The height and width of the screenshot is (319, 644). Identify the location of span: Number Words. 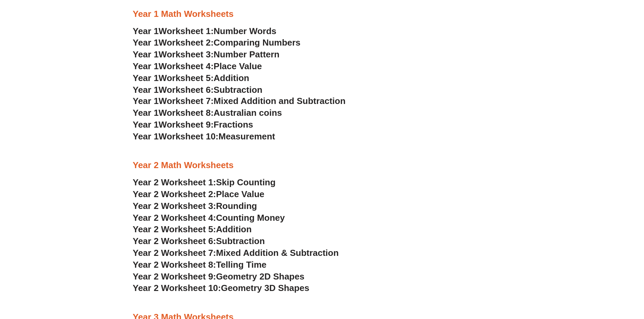
(245, 31).